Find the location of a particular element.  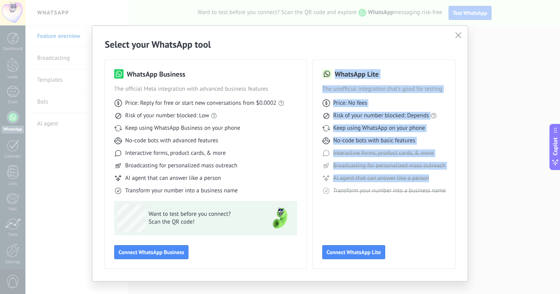

h3: WhatsApp Lite is located at coordinates (357, 74).